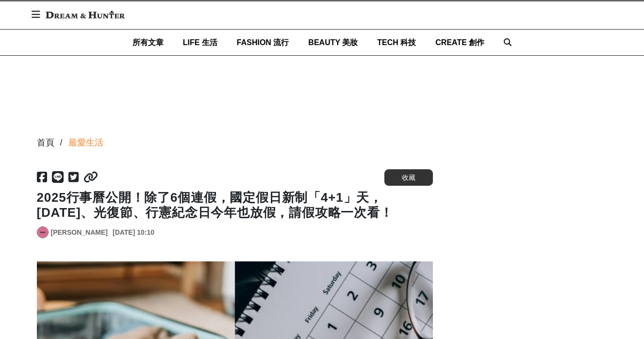  Describe the element at coordinates (85, 15) in the screenshot. I see `img: Dream & Hunter` at that location.